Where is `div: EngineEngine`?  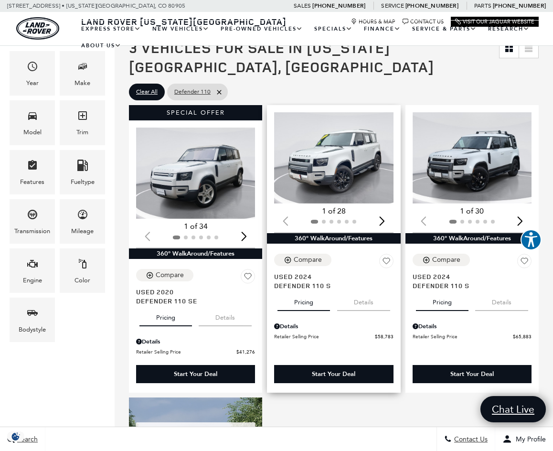
div: EngineEngine is located at coordinates (32, 271).